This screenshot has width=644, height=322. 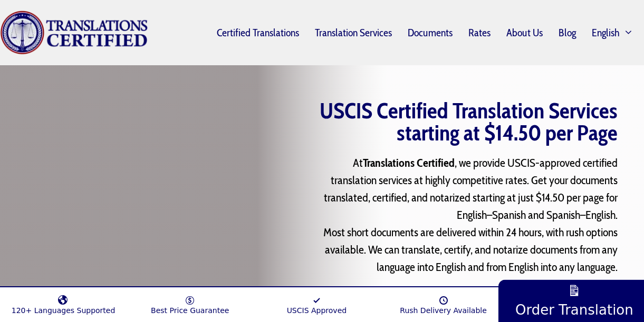 I want to click on a: Best Price Guarantee, so click(x=190, y=303).